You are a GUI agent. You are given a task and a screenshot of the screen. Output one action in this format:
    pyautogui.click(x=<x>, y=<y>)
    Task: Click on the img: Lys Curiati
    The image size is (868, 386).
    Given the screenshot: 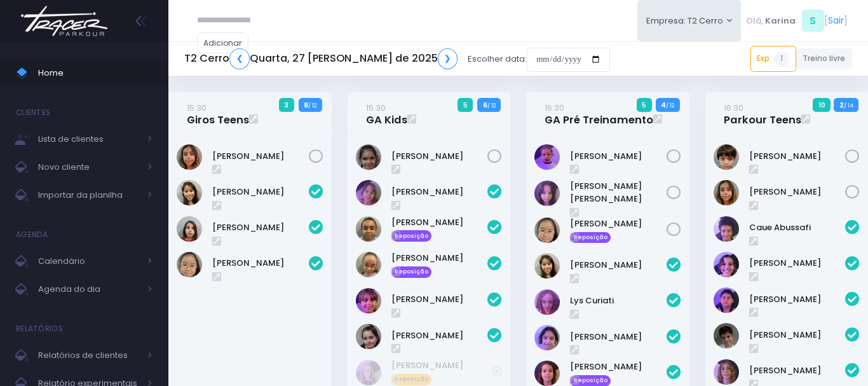 What is the action you would take?
    pyautogui.click(x=547, y=302)
    